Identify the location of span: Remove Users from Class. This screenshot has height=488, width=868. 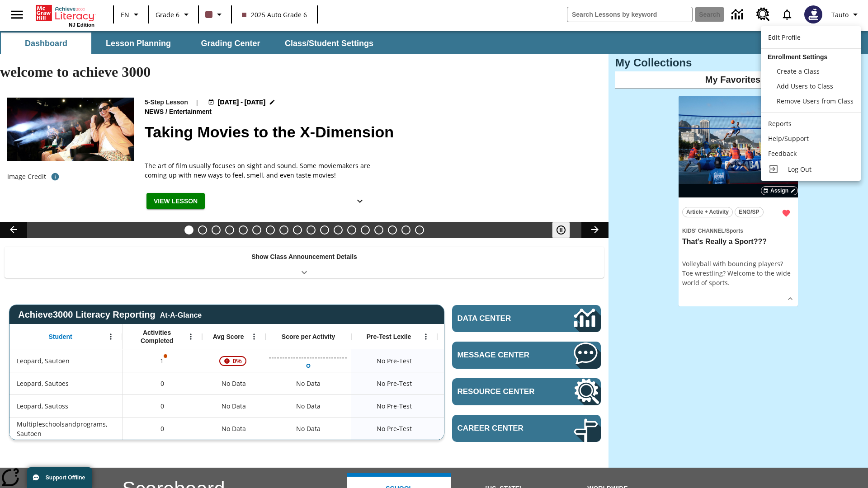
(815, 101).